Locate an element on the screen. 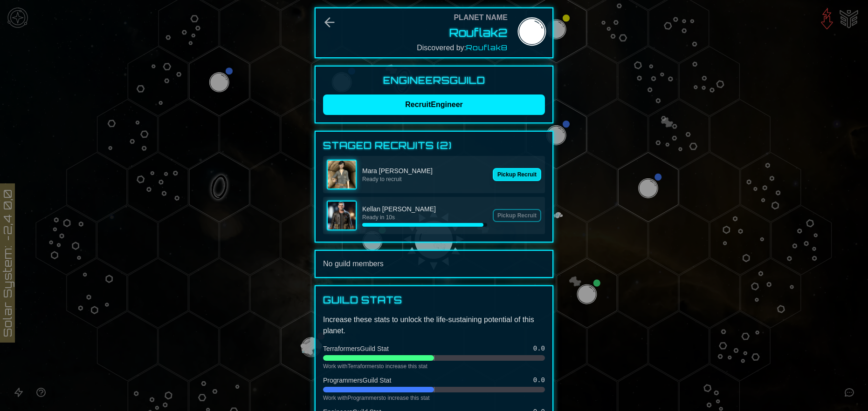 Image resolution: width=868 pixels, height=411 pixels. p: Ready to recruit is located at coordinates (424, 179).